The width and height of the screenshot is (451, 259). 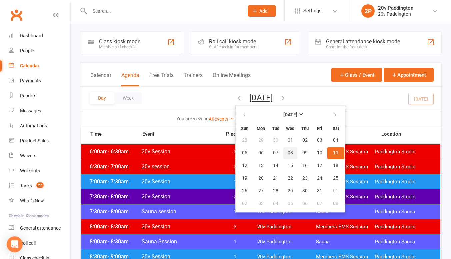 I want to click on button: 12, so click(x=244, y=166).